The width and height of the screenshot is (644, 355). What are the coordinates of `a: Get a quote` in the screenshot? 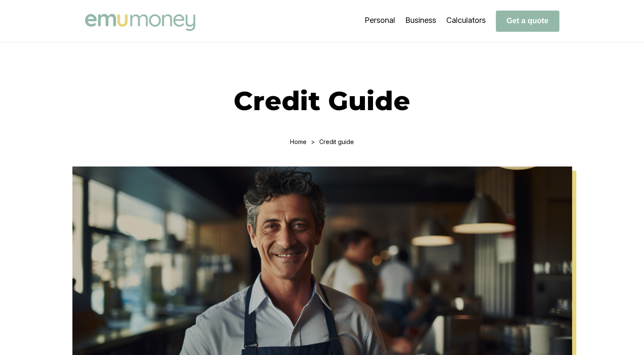 It's located at (527, 21).